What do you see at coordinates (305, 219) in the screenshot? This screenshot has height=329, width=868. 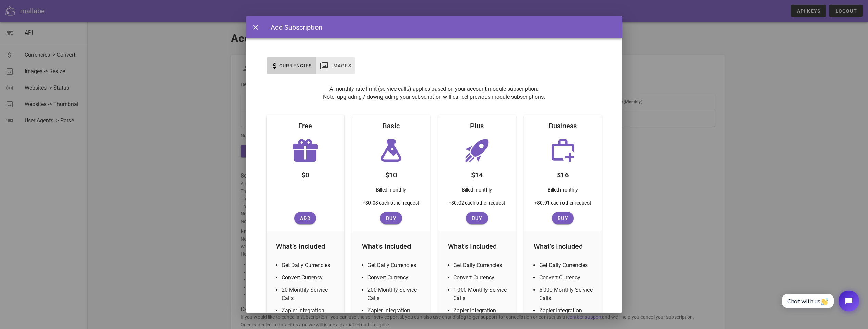 I see `button: Add` at bounding box center [305, 219].